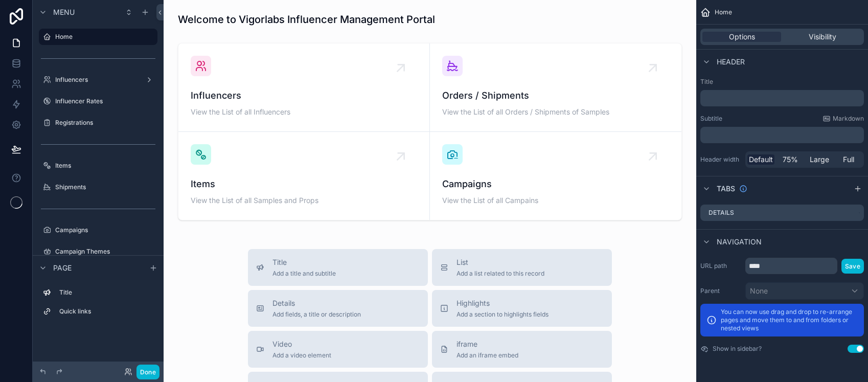  Describe the element at coordinates (721, 160) in the screenshot. I see `label: Header width` at that location.